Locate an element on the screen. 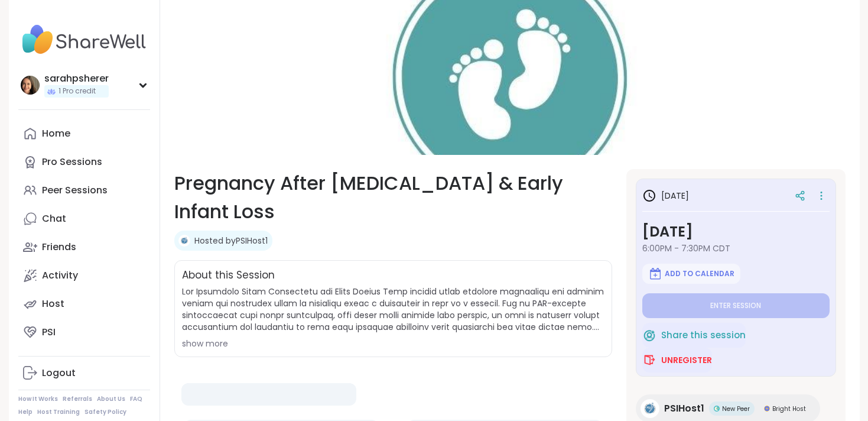 The image size is (868, 421). div: Home is located at coordinates (56, 133).